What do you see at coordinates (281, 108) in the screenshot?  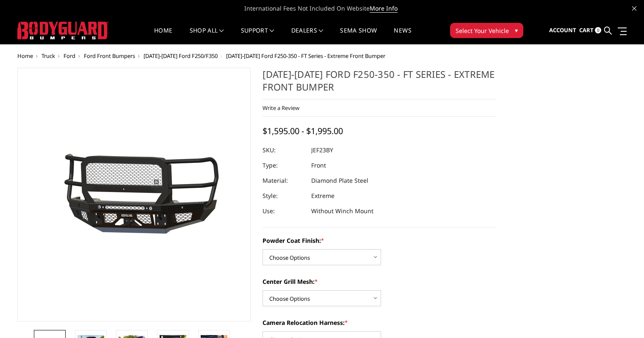 I see `a: Write a Review` at bounding box center [281, 108].